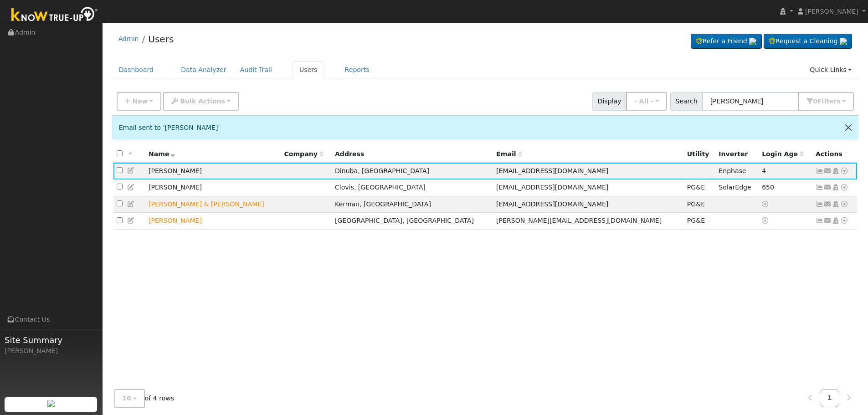 The height and width of the screenshot is (415, 868). What do you see at coordinates (737, 154) in the screenshot?
I see `div: Inverter` at bounding box center [737, 154].